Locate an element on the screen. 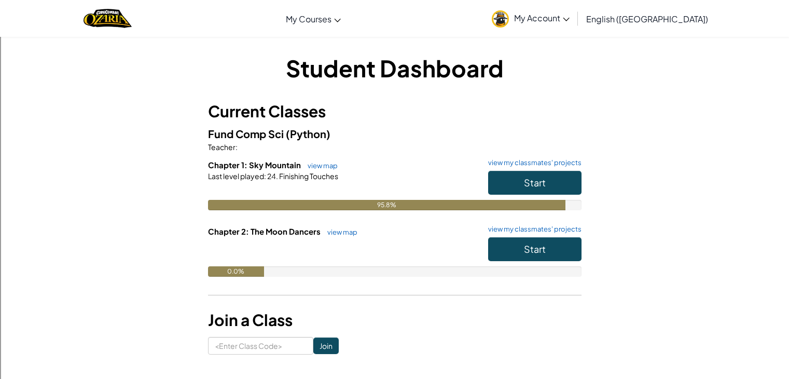 The width and height of the screenshot is (789, 379). a: My Courses is located at coordinates (314, 19).